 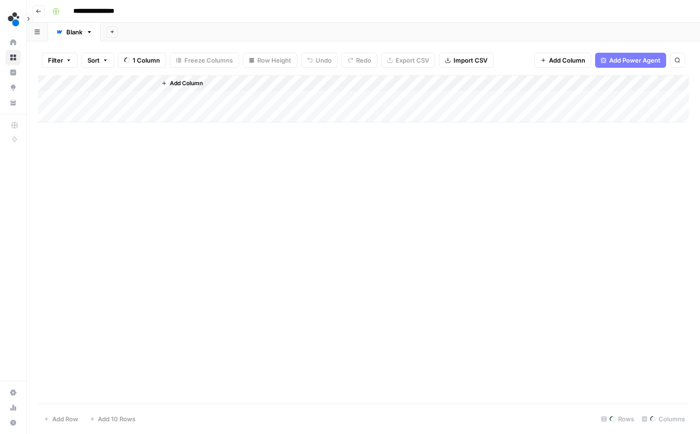 I want to click on a: Usage, so click(x=13, y=407).